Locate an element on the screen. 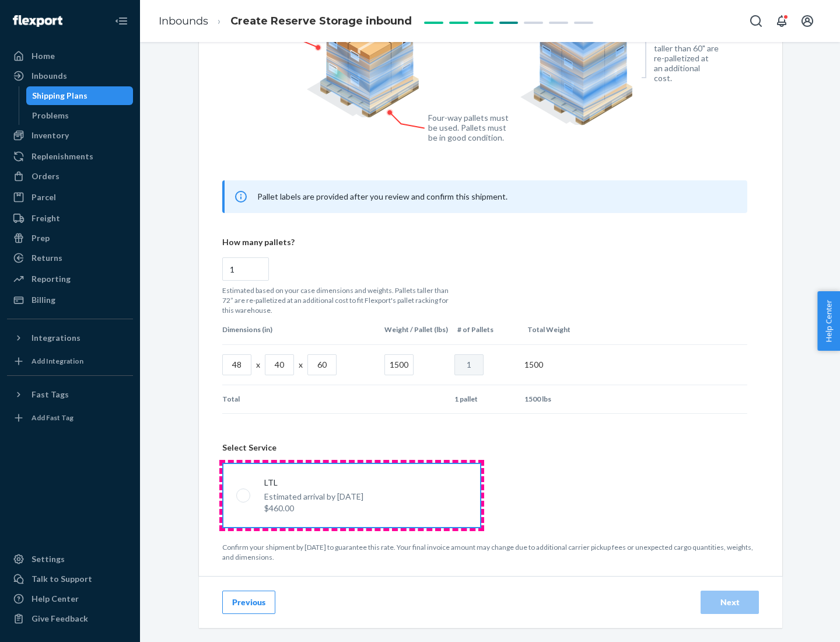 This screenshot has height=642, width=840. a: Prep is located at coordinates (70, 238).